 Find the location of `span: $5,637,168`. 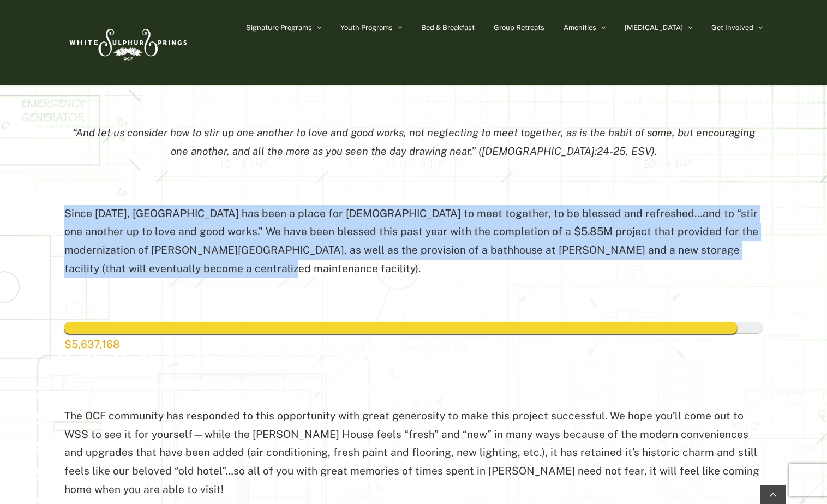

span: $5,637,168 is located at coordinates (92, 344).